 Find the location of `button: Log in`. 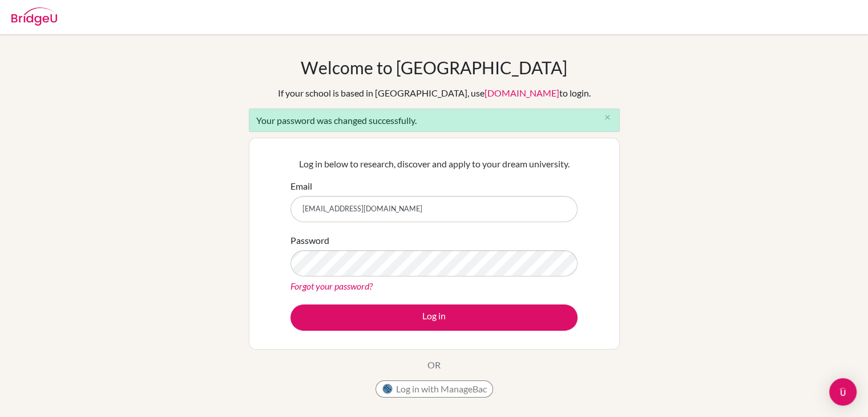

button: Log in is located at coordinates (433, 317).